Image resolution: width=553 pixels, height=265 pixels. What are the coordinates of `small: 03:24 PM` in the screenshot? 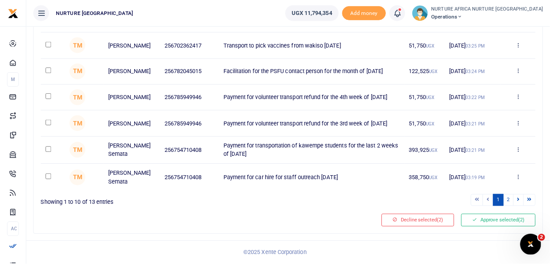 It's located at (478, 72).